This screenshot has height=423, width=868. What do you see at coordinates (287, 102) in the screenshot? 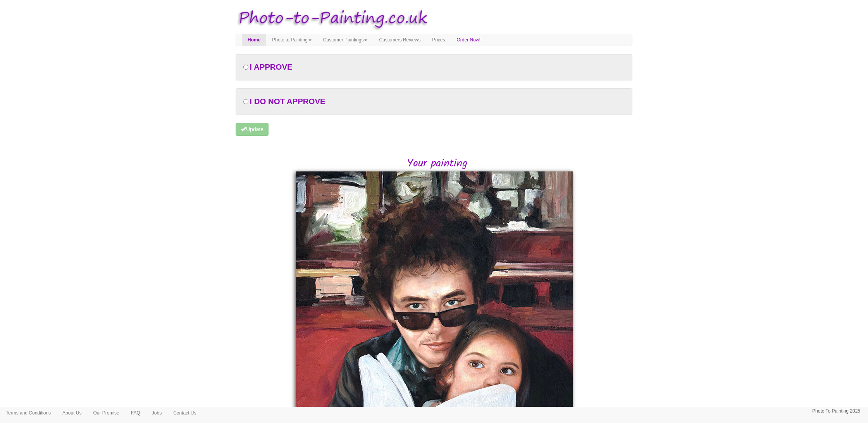
I see `span: I DO NOT APPROVE` at bounding box center [287, 102].